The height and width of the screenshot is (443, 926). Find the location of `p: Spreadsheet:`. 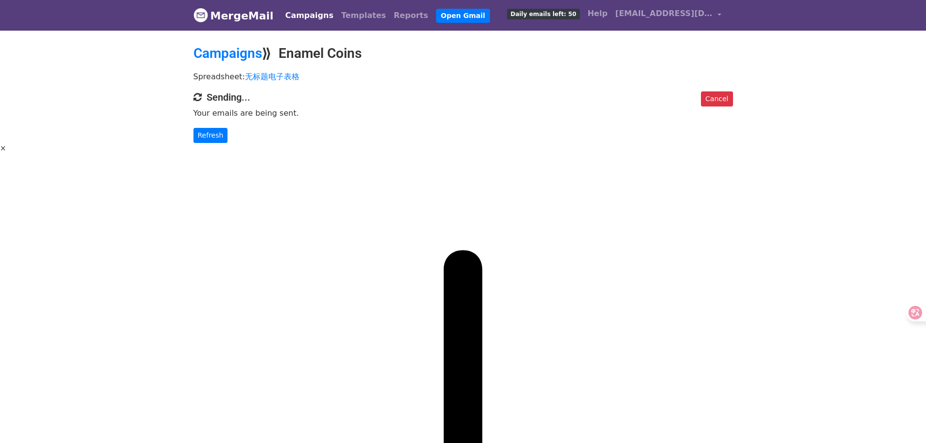

p: Spreadsheet: is located at coordinates (463, 76).